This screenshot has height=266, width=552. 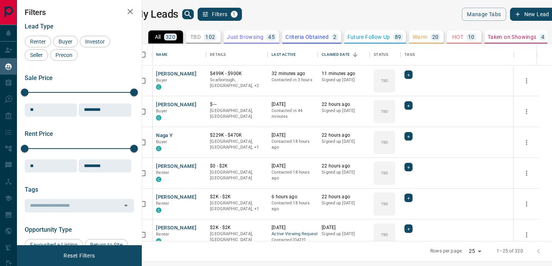 I want to click on span: Sale Price, so click(x=38, y=78).